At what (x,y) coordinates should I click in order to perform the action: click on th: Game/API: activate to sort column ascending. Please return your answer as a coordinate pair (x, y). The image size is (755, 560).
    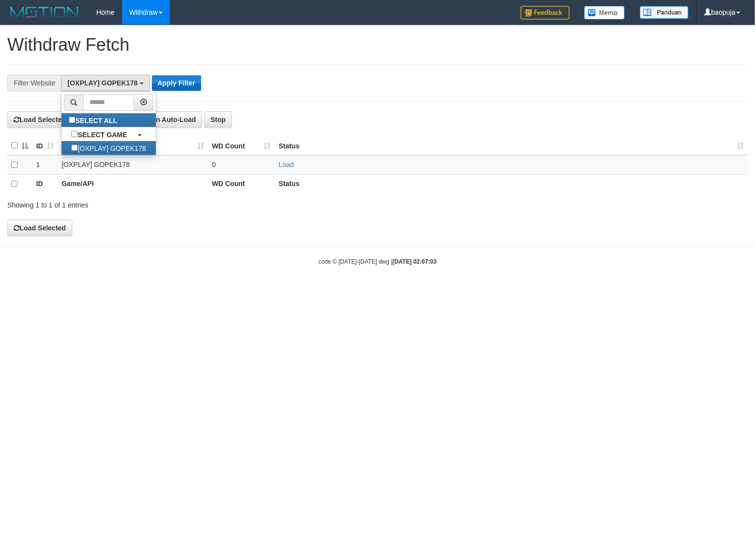
    Looking at the image, I should click on (133, 145).